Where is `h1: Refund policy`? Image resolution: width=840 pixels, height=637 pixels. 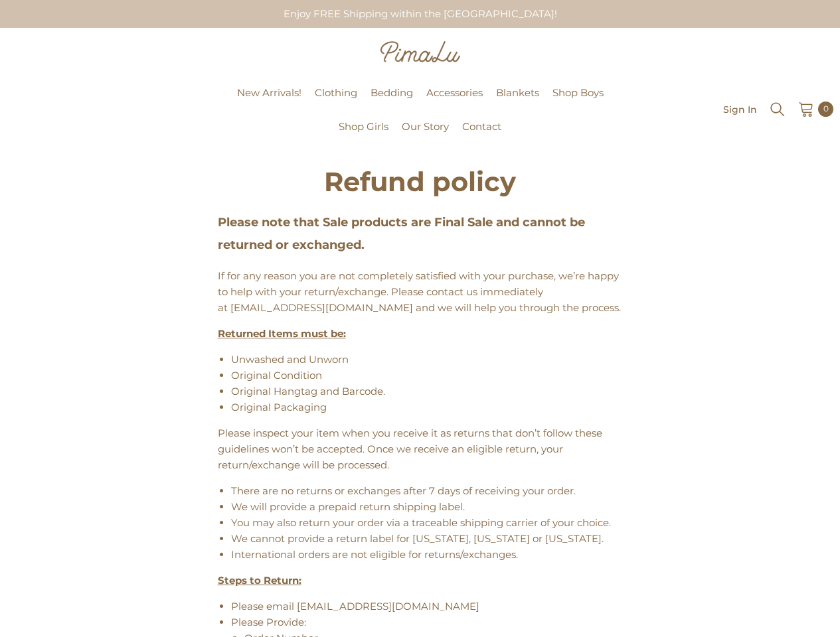 h1: Refund policy is located at coordinates (420, 182).